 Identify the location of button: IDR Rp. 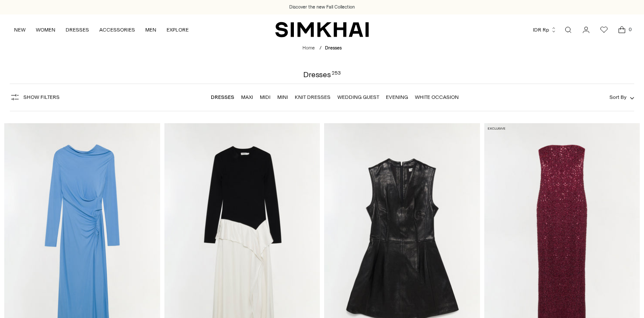
(545, 30).